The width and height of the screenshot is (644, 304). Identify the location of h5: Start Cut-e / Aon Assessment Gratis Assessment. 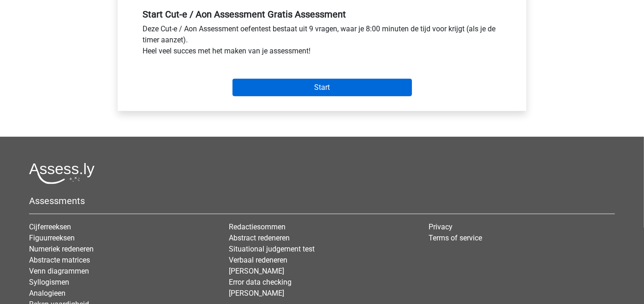
(322, 14).